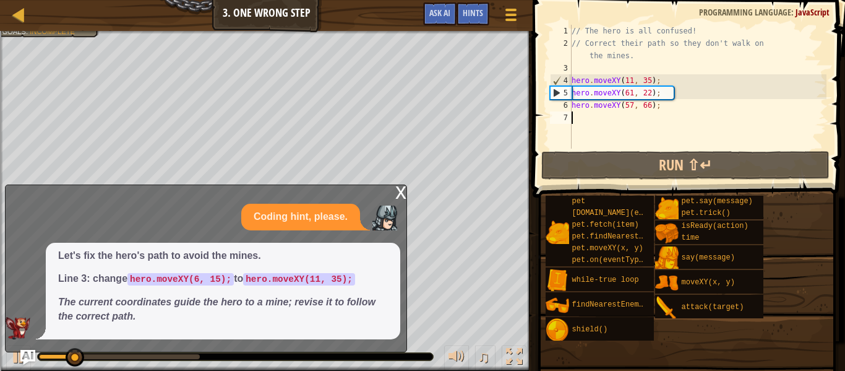  Describe the element at coordinates (715, 226) in the screenshot. I see `span: isReady(action)` at that location.